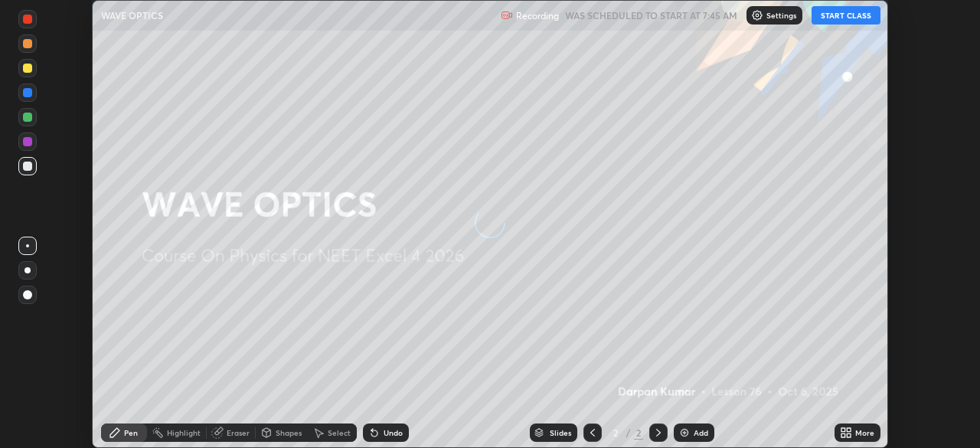 This screenshot has height=448, width=980. Describe the element at coordinates (700, 433) in the screenshot. I see `div: Add` at that location.